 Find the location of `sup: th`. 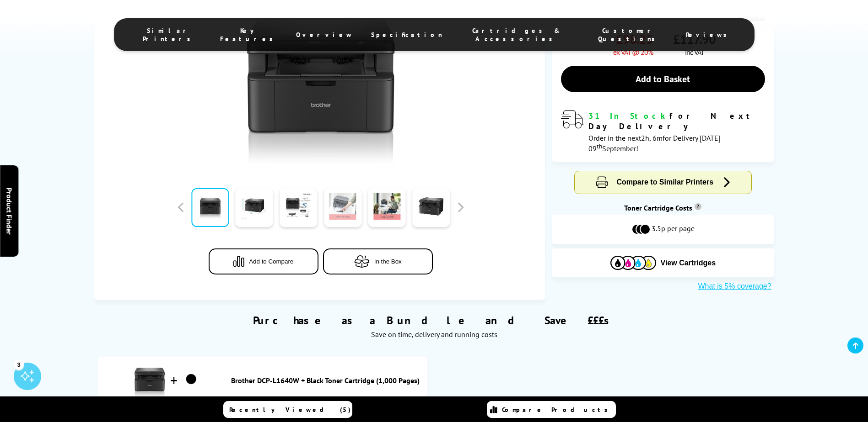

sup: th is located at coordinates (600, 146).